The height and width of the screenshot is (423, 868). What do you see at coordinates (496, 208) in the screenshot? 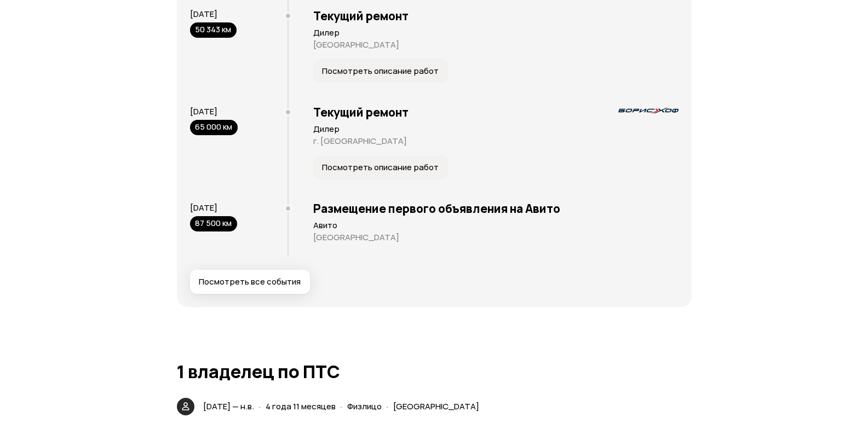
I see `h3: Размещение первого объявления на Авито` at bounding box center [496, 208].